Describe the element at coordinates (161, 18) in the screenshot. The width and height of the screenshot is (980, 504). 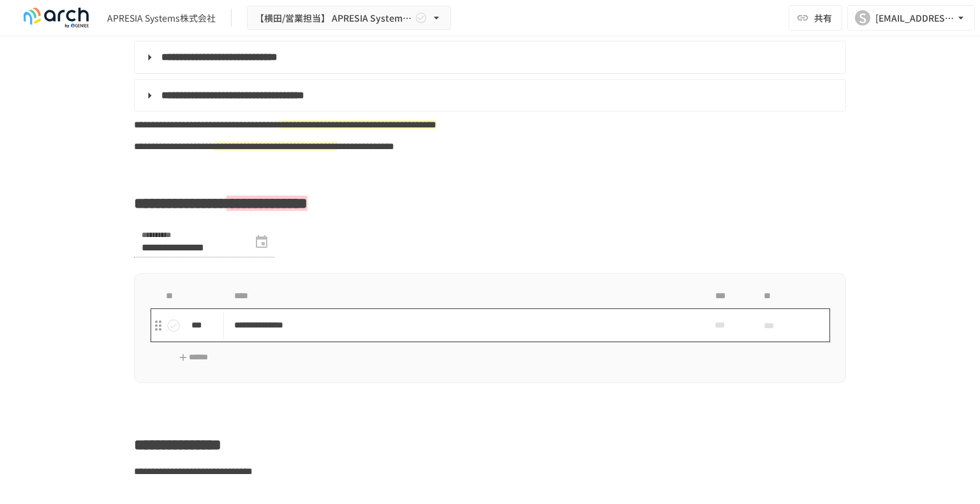
I see `div: APRESIA Systems株式会社` at that location.